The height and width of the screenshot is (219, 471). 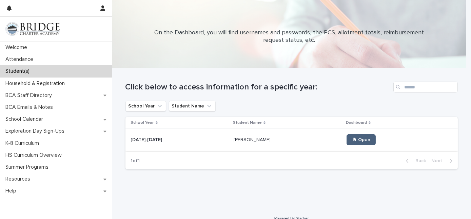 What do you see at coordinates (426, 87) in the screenshot?
I see `div: Search` at bounding box center [426, 87].